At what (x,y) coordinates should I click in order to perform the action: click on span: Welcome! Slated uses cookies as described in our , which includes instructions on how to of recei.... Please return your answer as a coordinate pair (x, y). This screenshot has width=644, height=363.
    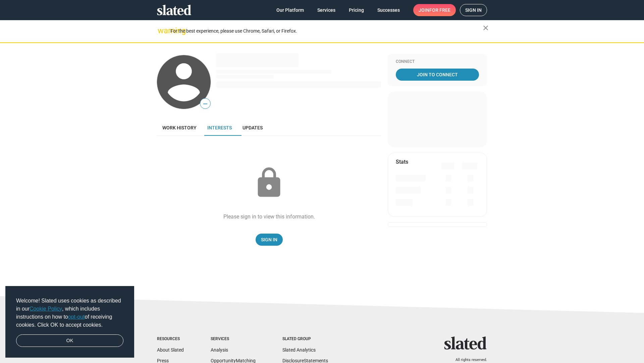
    Looking at the image, I should click on (70, 313).